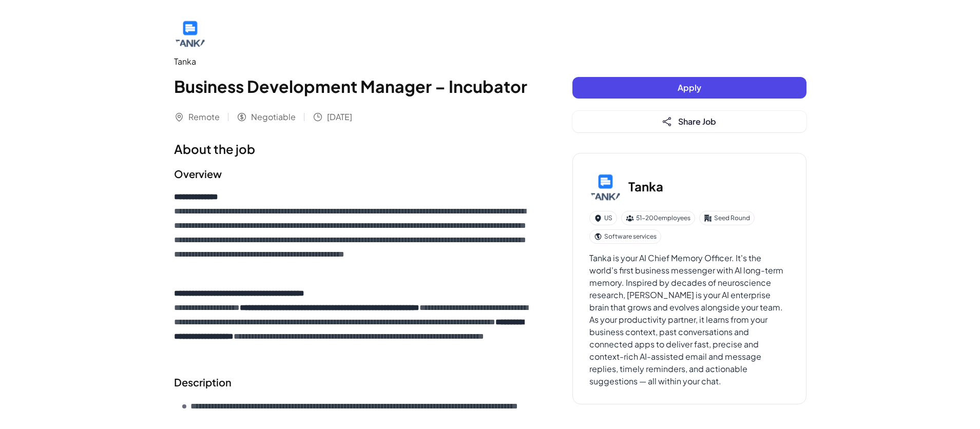  What do you see at coordinates (689, 122) in the screenshot?
I see `button: Share Job` at bounding box center [689, 122].